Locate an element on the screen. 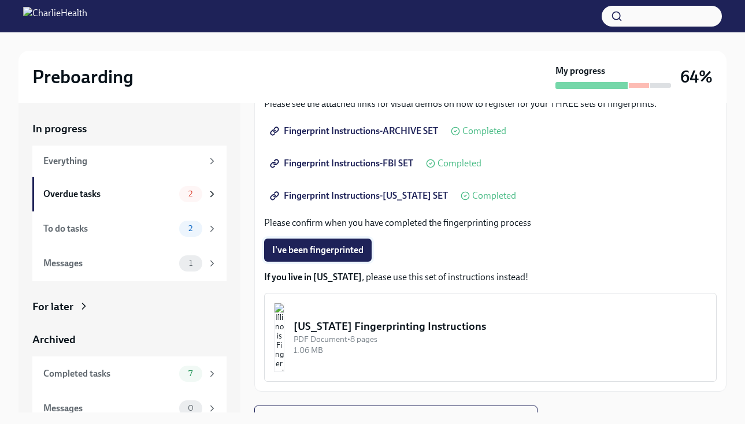 The image size is (745, 424). img: CharlieHealth is located at coordinates (55, 16).